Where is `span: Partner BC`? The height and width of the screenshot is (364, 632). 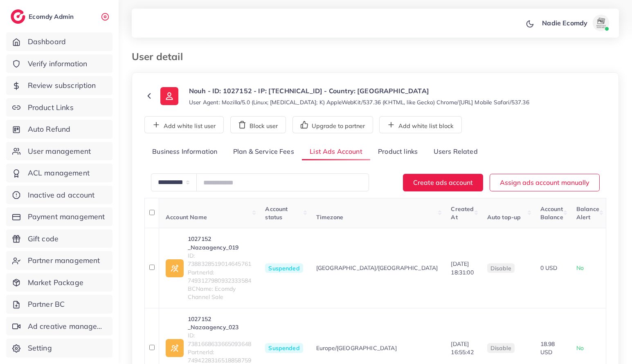
span: Partner BC is located at coordinates (46, 304).